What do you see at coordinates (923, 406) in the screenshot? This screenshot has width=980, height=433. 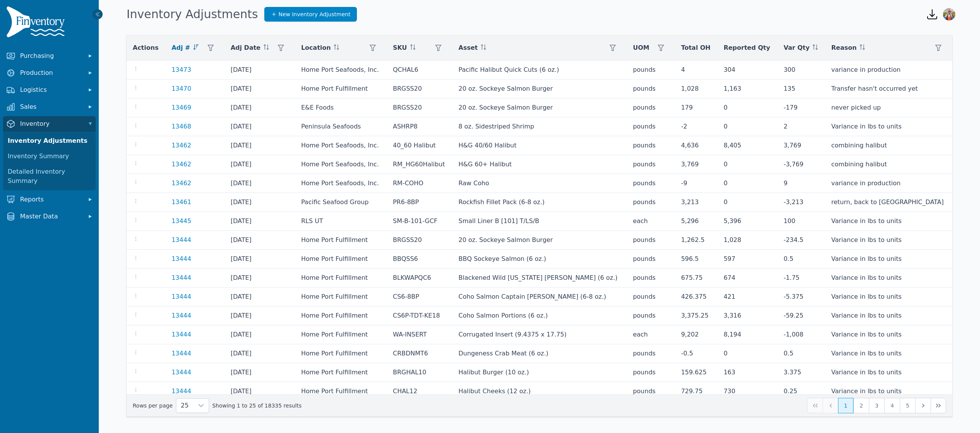 I see `button: Next Page` at bounding box center [923, 406].